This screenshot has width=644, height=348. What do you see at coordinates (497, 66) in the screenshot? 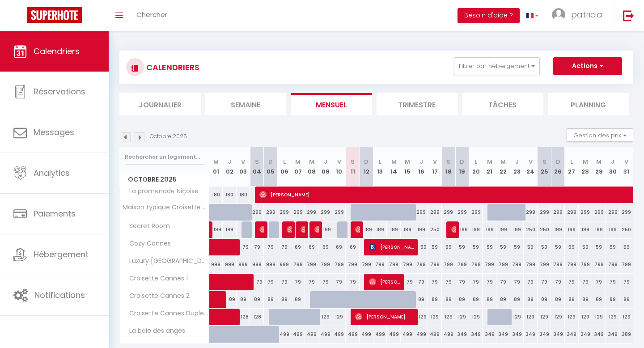
I see `button: Filtrer par hébergement` at bounding box center [497, 66].